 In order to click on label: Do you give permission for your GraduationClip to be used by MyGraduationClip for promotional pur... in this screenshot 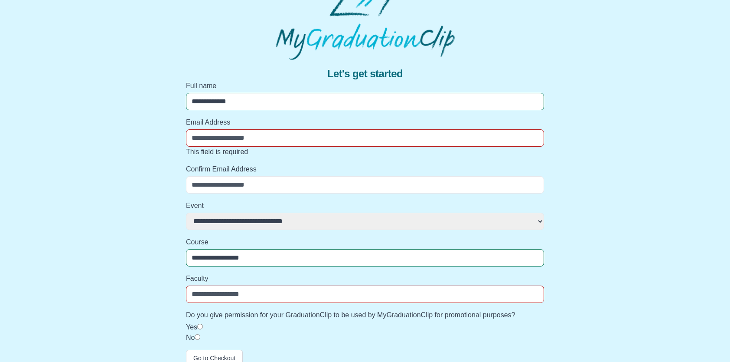, I will do `click(365, 315)`.